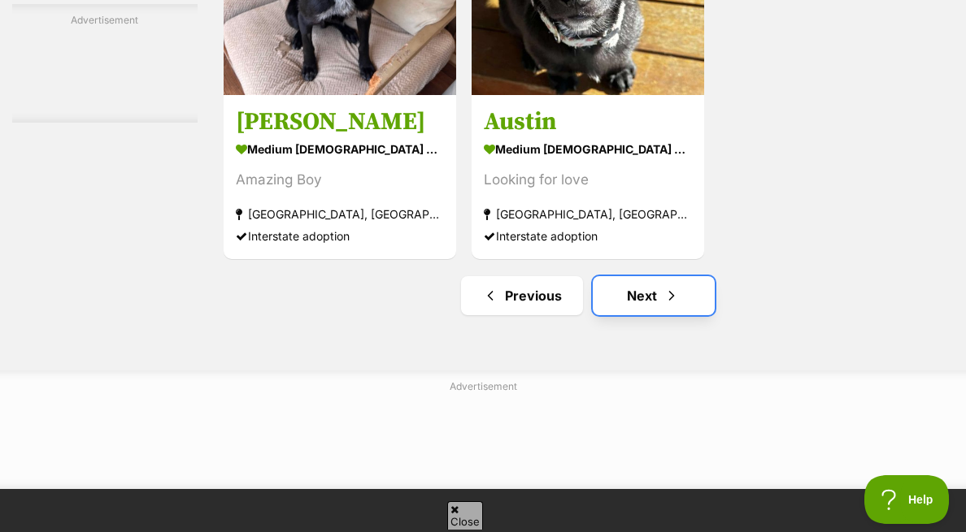 This screenshot has height=532, width=966. What do you see at coordinates (588, 296) in the screenshot?
I see `nav: Pagination` at bounding box center [588, 296].